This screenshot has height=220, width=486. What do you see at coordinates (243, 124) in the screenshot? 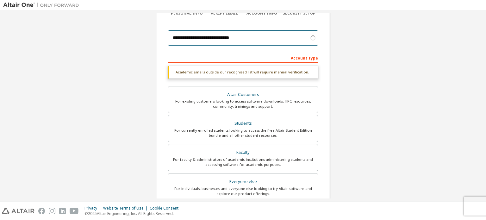
I see `div: Students` at bounding box center [243, 124].